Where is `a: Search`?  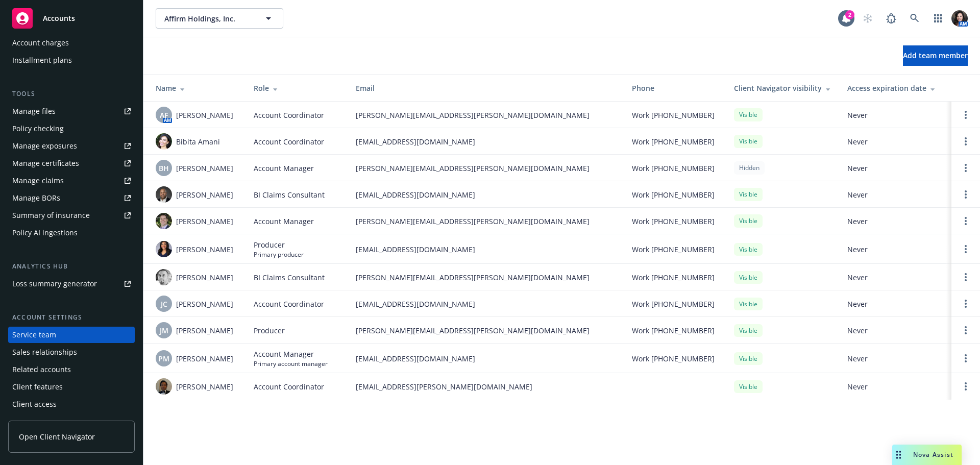
a: Search is located at coordinates (915, 18).